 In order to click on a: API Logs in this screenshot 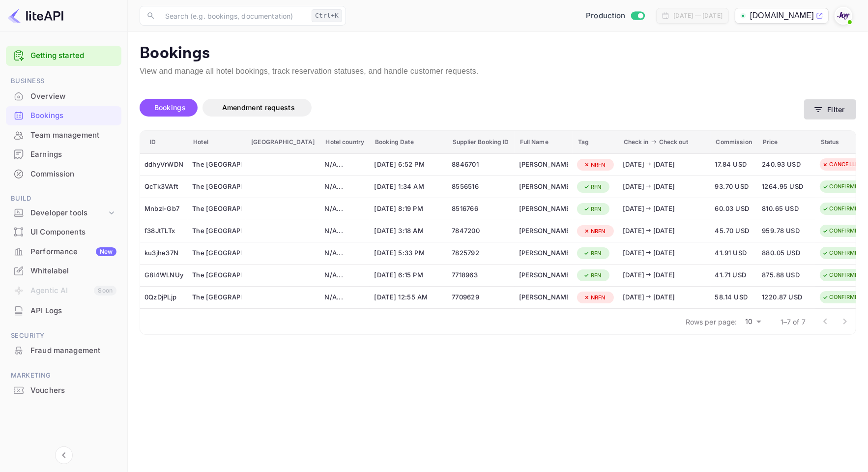, I will do `click(63, 311)`.